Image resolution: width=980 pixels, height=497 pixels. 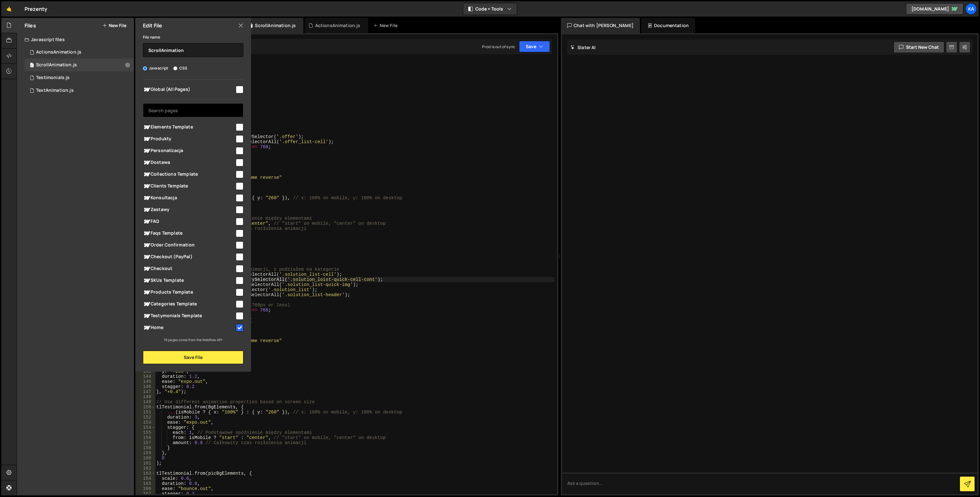 I want to click on div: 154, so click(x=146, y=427).